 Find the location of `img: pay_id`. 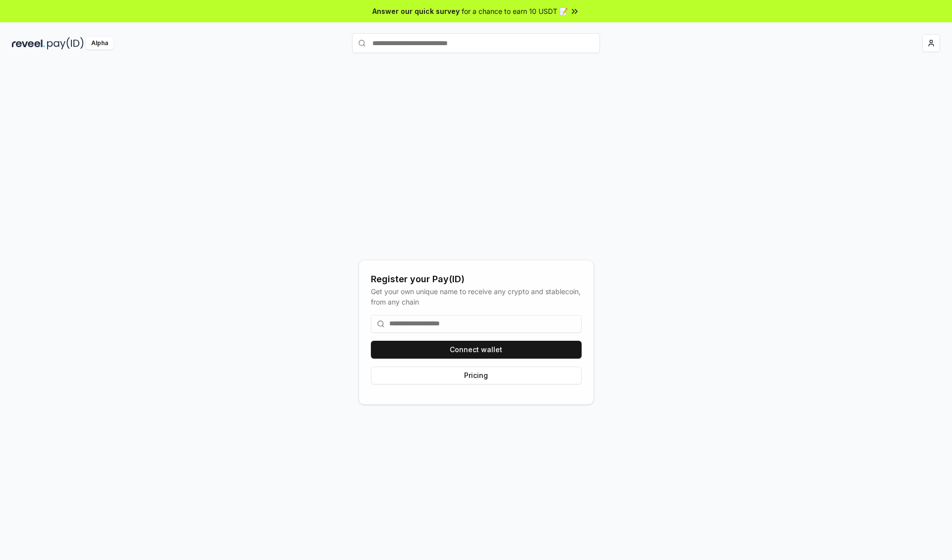

img: pay_id is located at coordinates (65, 43).